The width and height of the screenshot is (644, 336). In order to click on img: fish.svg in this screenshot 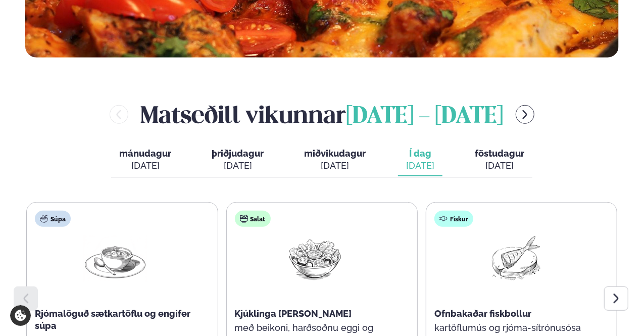, I will do `click(443, 219)`.